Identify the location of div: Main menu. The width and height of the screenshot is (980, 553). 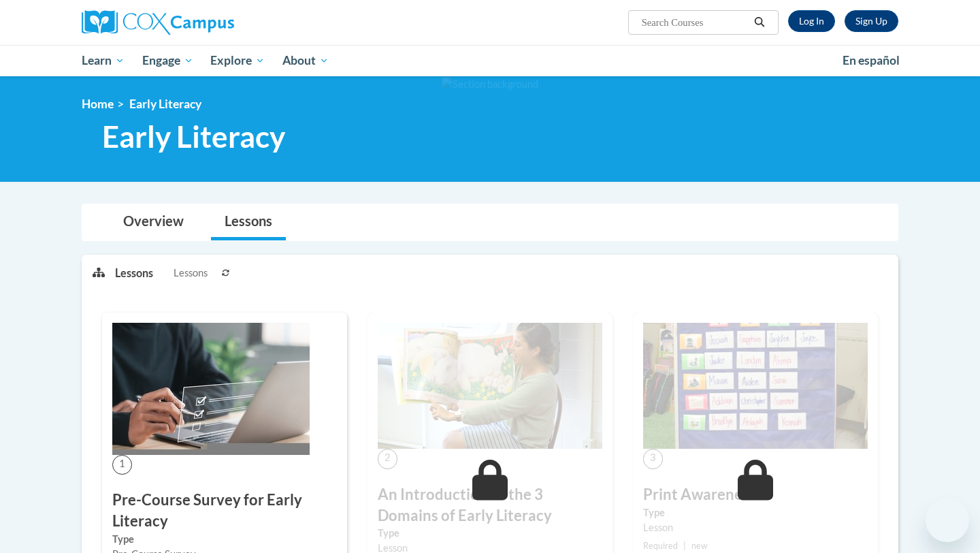
(490, 60).